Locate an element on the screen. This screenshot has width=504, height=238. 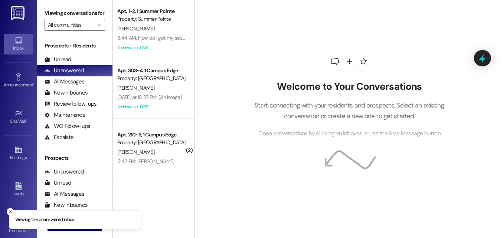
span: Open conversations by clicking on inboxes or use the New Message button is located at coordinates (349, 134).